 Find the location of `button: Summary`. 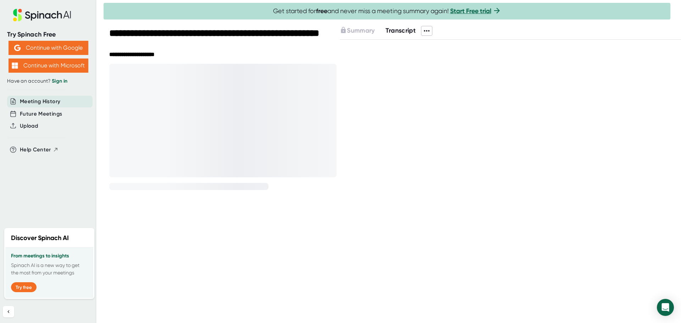

button: Summary is located at coordinates (357, 31).